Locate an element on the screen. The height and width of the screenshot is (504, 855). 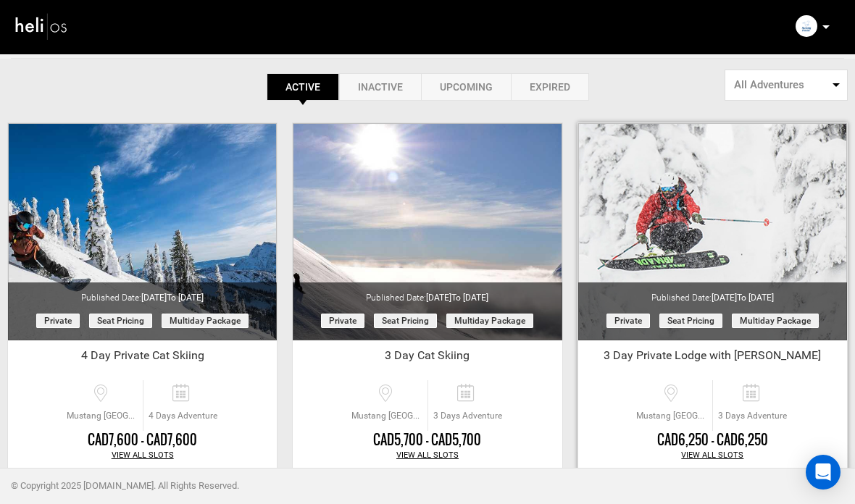
span: All Adventures is located at coordinates (781, 85).